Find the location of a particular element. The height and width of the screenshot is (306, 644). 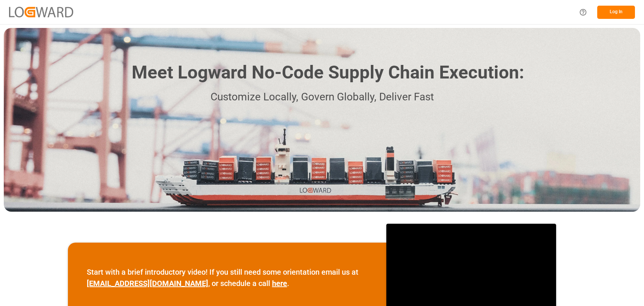

img: Logward_new_orange.png is located at coordinates (41, 12).